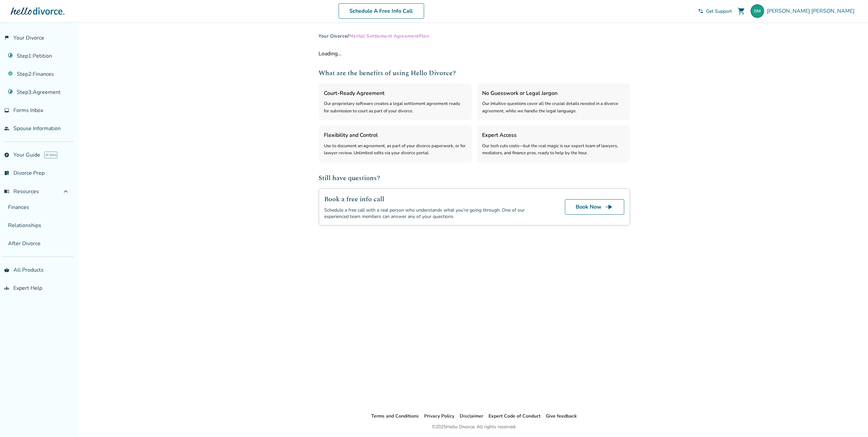 This screenshot has width=868, height=437. What do you see at coordinates (7, 110) in the screenshot?
I see `span: inbox` at bounding box center [7, 110].